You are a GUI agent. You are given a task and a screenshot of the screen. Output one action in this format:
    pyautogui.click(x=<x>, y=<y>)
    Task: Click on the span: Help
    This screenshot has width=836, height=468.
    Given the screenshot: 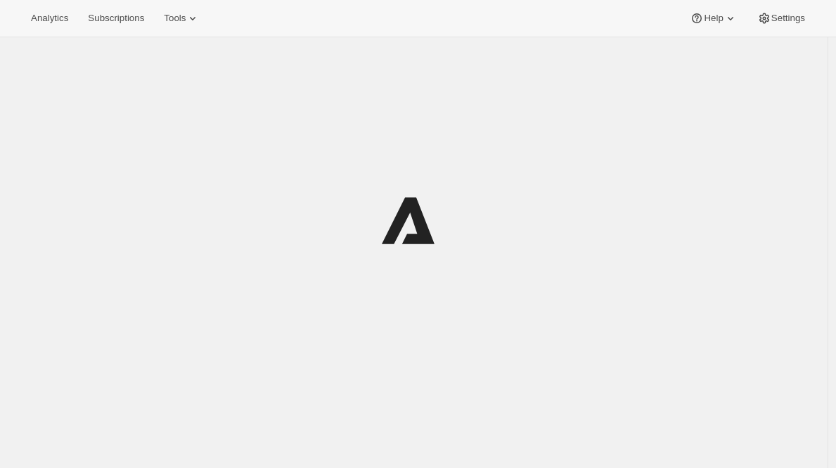 What is the action you would take?
    pyautogui.click(x=713, y=18)
    